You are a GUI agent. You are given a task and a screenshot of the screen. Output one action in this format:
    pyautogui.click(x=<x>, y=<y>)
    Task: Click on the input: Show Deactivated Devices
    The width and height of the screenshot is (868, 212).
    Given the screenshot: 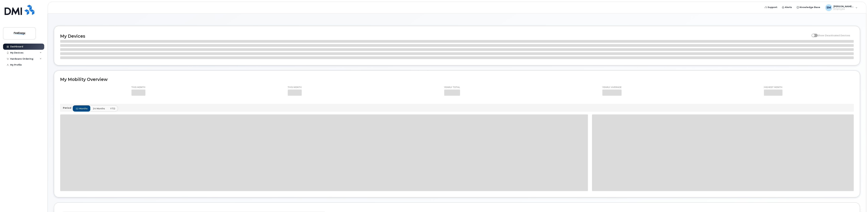 What is the action you would take?
    pyautogui.click(x=813, y=34)
    